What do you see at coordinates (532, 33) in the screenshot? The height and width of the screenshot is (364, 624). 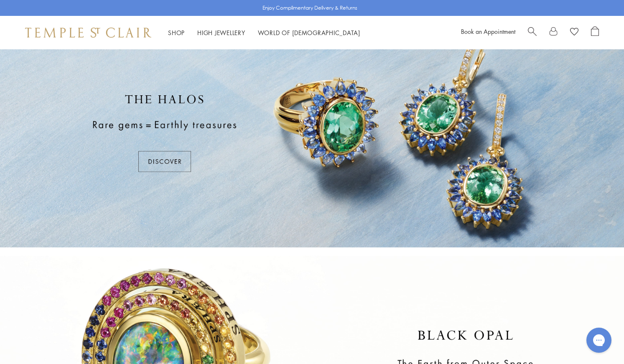 I see `a: Search` at bounding box center [532, 33].